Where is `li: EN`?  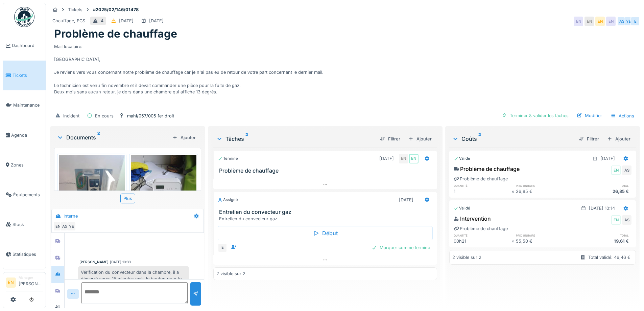
li: EN is located at coordinates (11, 282).